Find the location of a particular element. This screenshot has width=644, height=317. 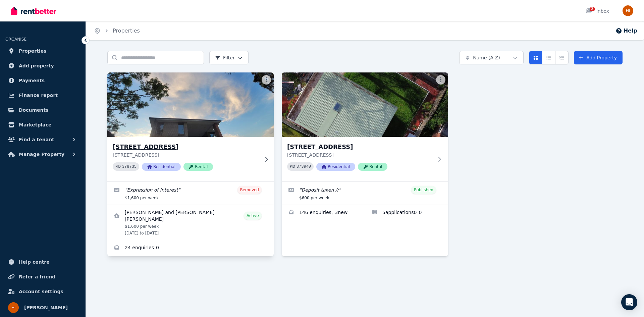

button: Expanded list view is located at coordinates (562, 58).